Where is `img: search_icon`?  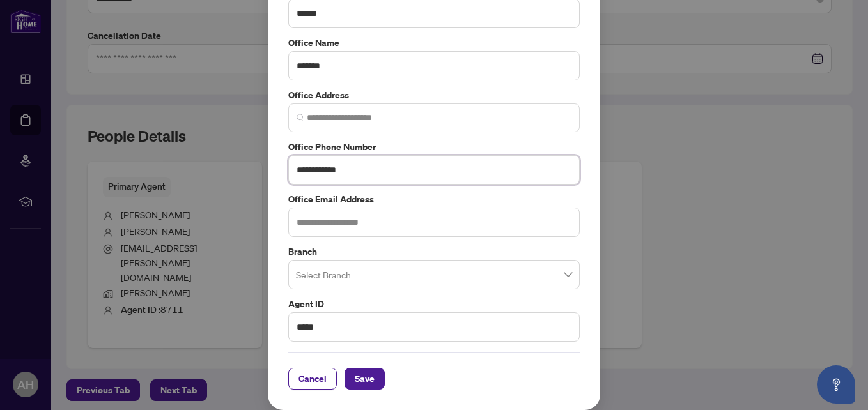
img: search_icon is located at coordinates (300, 118).